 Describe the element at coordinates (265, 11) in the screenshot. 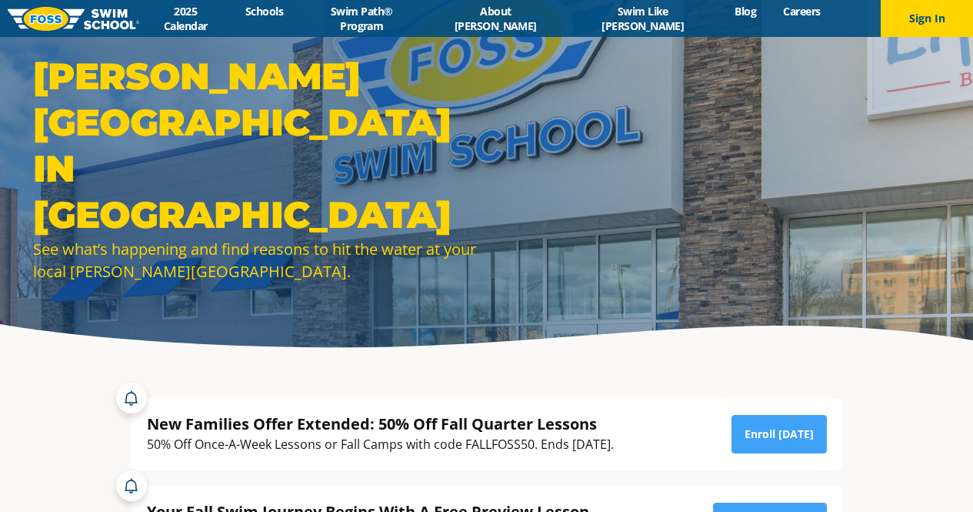

I see `a: Schools` at that location.